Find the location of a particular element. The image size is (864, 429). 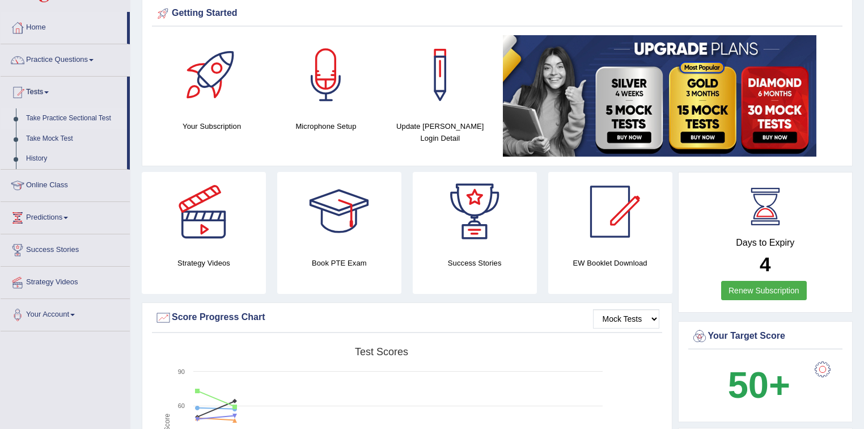

a: Online Class is located at coordinates (65, 184).